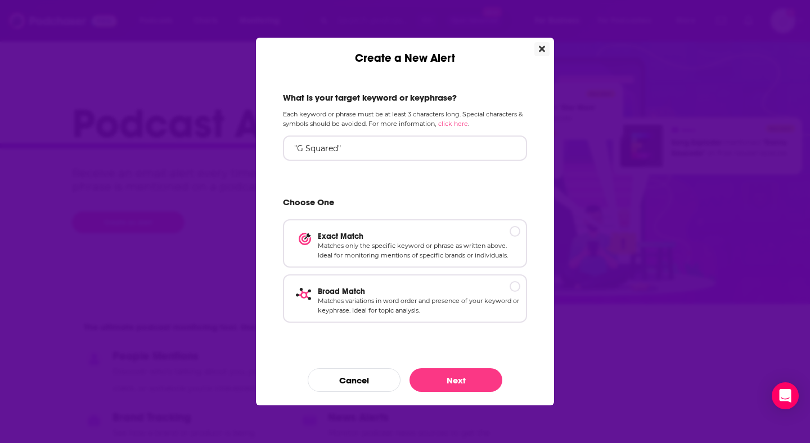  Describe the element at coordinates (453, 124) in the screenshot. I see `a: click here` at that location.